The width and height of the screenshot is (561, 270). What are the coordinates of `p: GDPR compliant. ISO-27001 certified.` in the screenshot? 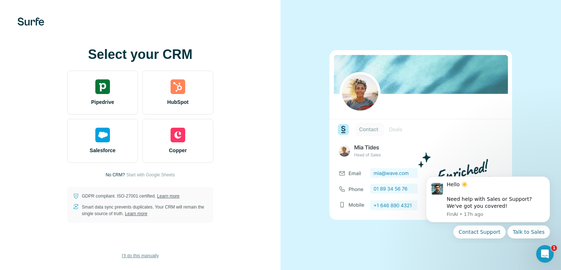 It's located at (130, 196).